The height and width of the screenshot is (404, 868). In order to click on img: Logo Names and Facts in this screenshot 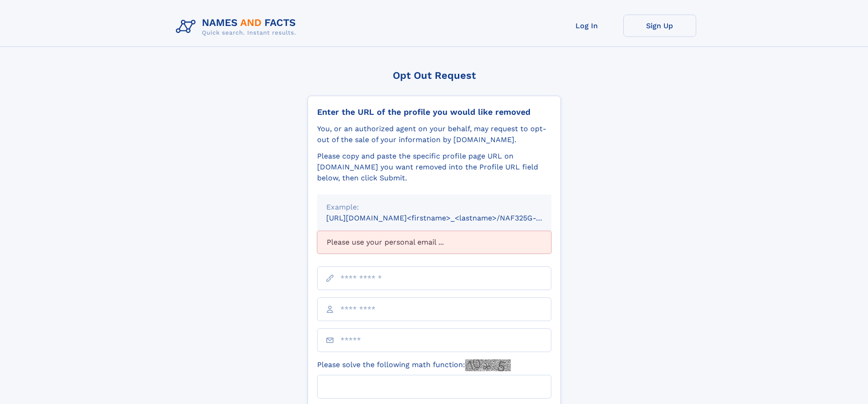, I will do `click(237, 27)`.